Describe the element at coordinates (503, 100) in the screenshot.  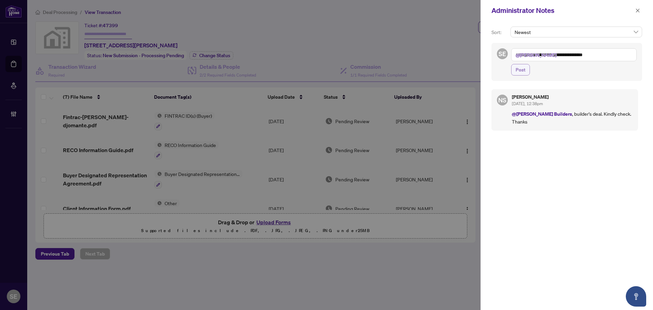
I see `span: NS` at that location.